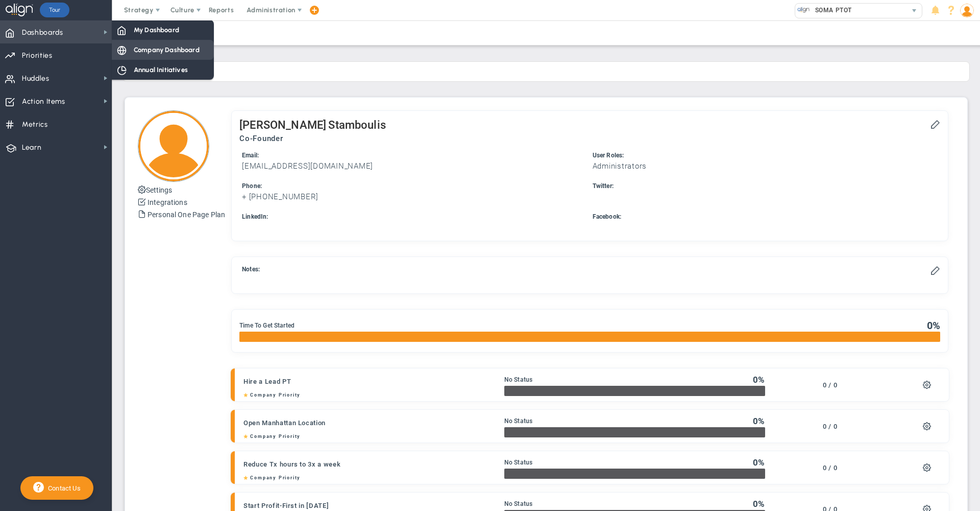 This screenshot has width=980, height=511. Describe the element at coordinates (42, 33) in the screenshot. I see `span: Dashboards` at that location.